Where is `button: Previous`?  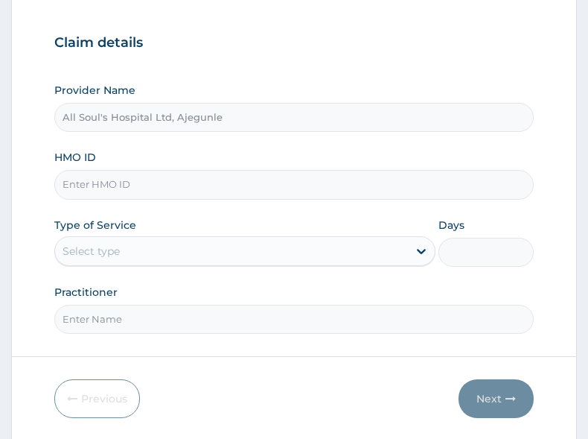
button: Previous is located at coordinates (97, 398).